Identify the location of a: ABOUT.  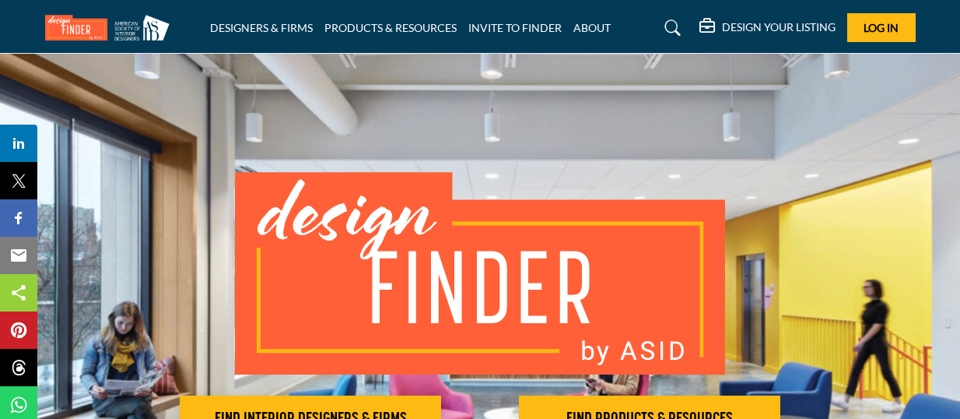
(592, 27).